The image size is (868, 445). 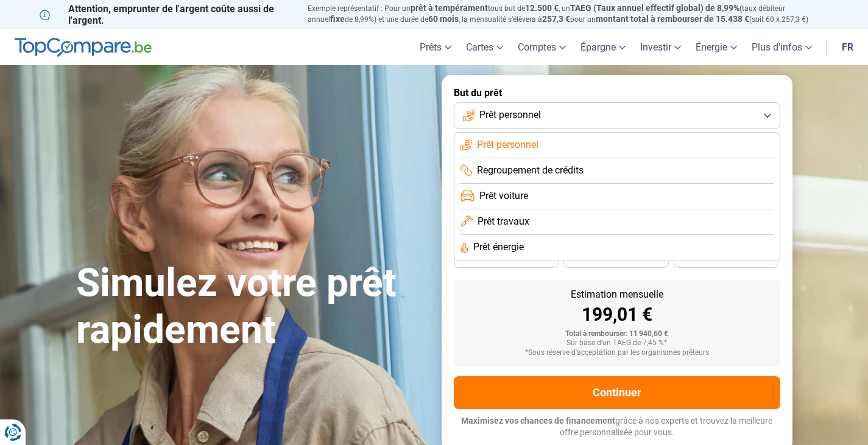 I want to click on img: TopCompare, so click(x=82, y=47).